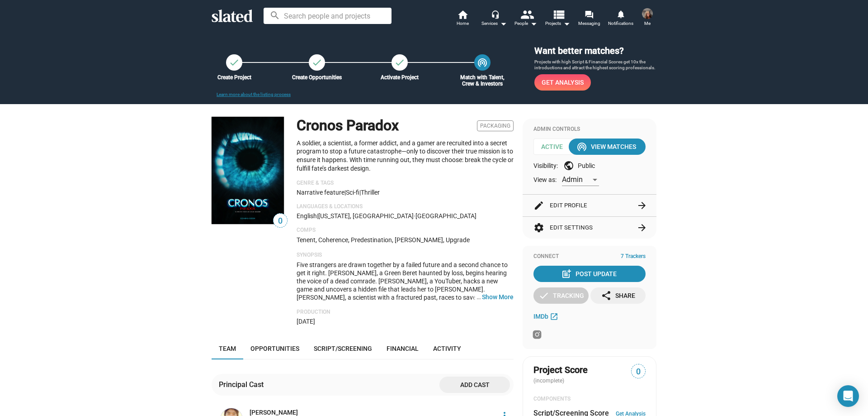 The height and width of the screenshot is (416, 868). Describe the element at coordinates (563, 82) in the screenshot. I see `a: Get Analysis` at that location.